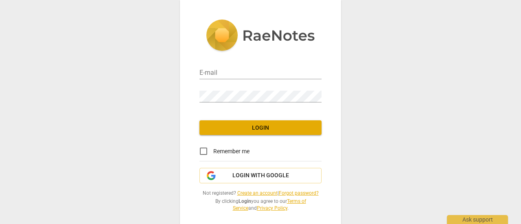 Image resolution: width=521 pixels, height=224 pixels. Describe the element at coordinates (231, 151) in the screenshot. I see `span: Remember me` at that location.